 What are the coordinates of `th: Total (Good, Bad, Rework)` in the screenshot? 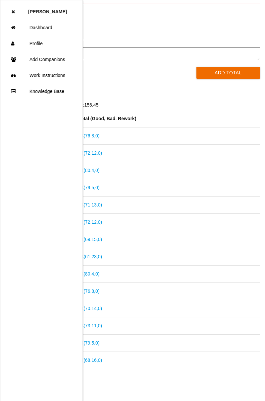 It's located at (169, 119).